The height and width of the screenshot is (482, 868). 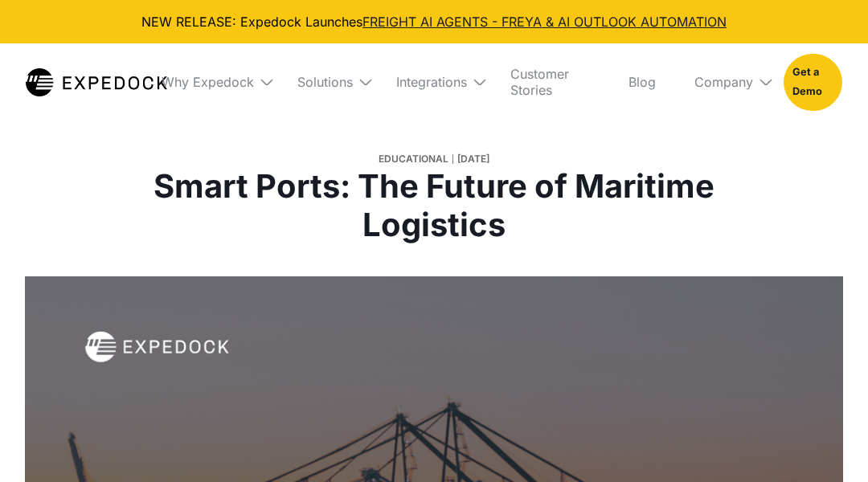 What do you see at coordinates (549, 82) in the screenshot?
I see `a: Customer Stories` at bounding box center [549, 82].